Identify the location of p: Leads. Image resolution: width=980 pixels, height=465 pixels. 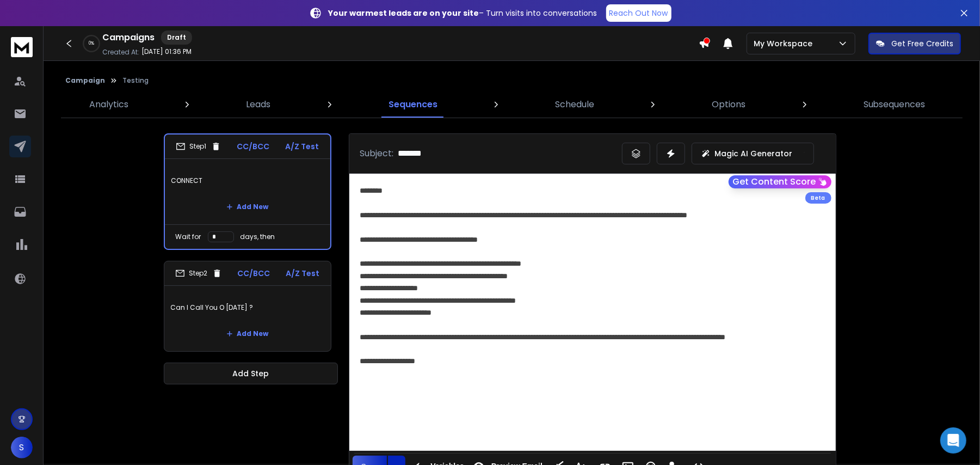
(258, 104).